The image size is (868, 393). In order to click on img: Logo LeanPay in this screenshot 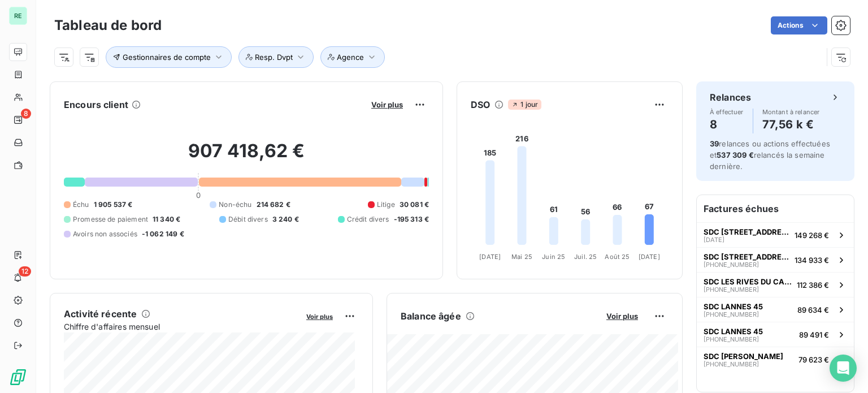, I will do `click(18, 377)`.